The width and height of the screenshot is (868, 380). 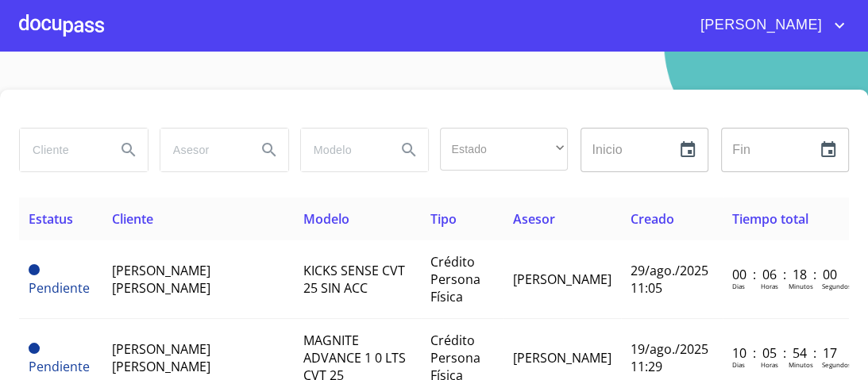 What do you see at coordinates (133, 219) in the screenshot?
I see `span: Cliente` at bounding box center [133, 219].